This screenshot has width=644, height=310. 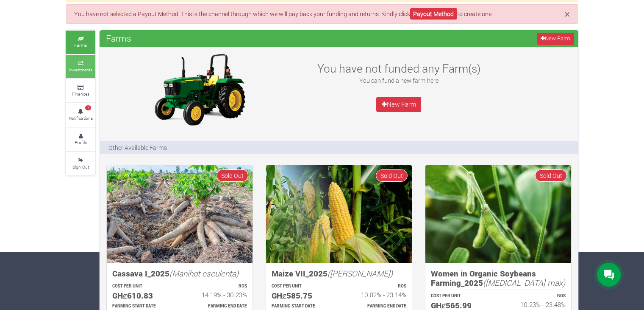 What do you see at coordinates (80, 139) in the screenshot?
I see `a: Profile` at bounding box center [80, 139].